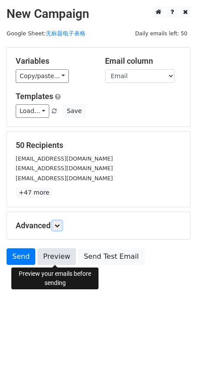 The width and height of the screenshot is (197, 391). Describe the element at coordinates (57, 257) in the screenshot. I see `a: Preview` at that location.